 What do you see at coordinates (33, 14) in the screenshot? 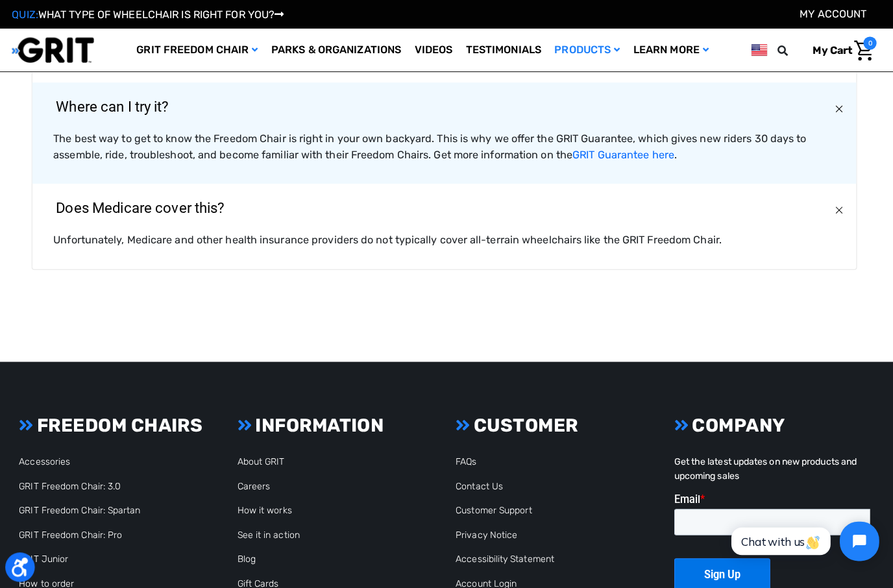
I see `span: QUIZ:` at bounding box center [33, 14].